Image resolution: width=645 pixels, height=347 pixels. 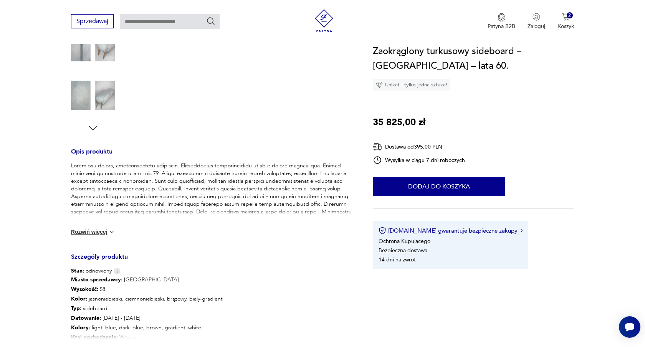 I want to click on div: 2, so click(x=570, y=15).